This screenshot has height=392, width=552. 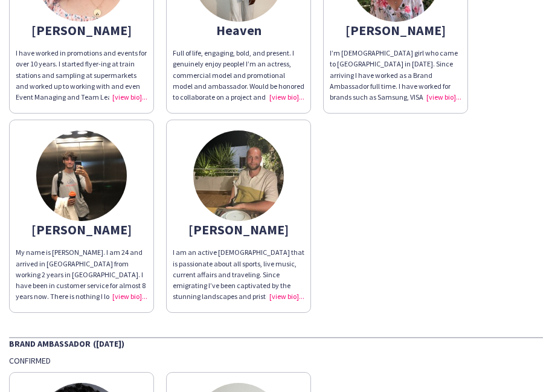 What do you see at coordinates (239, 80) in the screenshot?
I see `span: Full of life, engaging, bold, and present. I genuinely enjoy people! I’m an actress, commercial m...` at bounding box center [239, 80].